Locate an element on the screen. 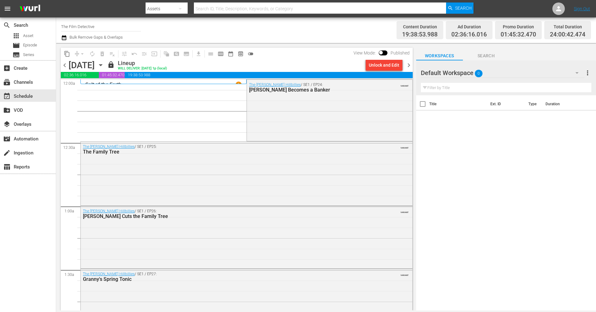  span: Toggle to switch from Published to Draft view. is located at coordinates (381, 53).